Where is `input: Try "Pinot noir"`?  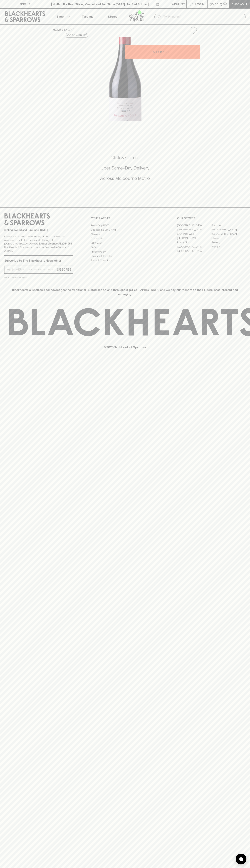 input: Try "Pinot noir" is located at coordinates (203, 17).